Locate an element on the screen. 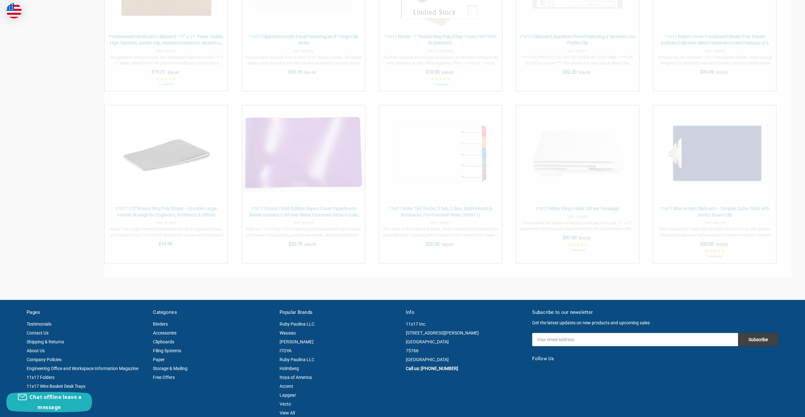  h5: Follow Us is located at coordinates (655, 358).